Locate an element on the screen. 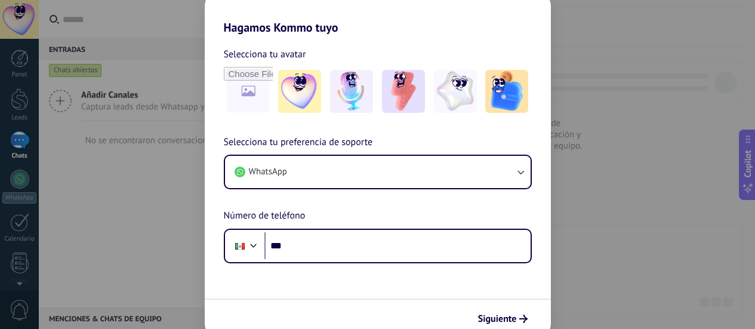  button: WhatsApp is located at coordinates (378, 172).